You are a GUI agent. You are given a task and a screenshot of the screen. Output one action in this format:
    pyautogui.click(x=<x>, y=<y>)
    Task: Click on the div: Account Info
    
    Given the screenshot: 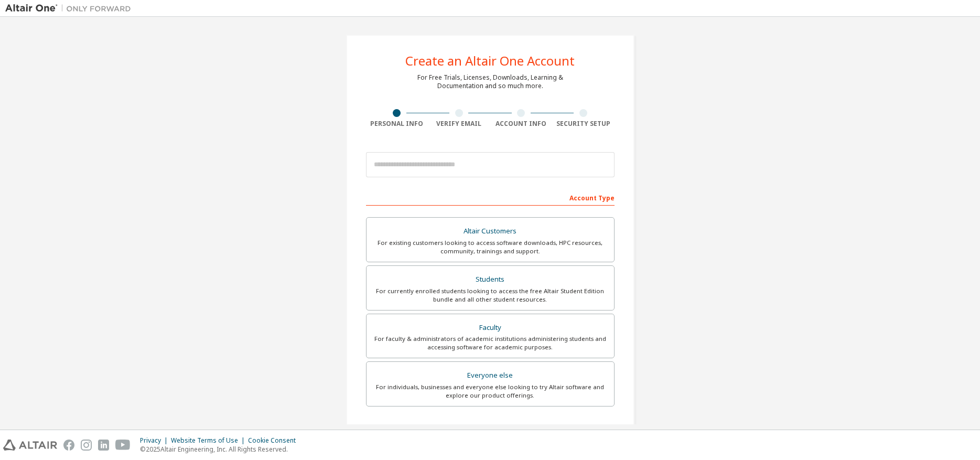 What is the action you would take?
    pyautogui.click(x=521, y=124)
    